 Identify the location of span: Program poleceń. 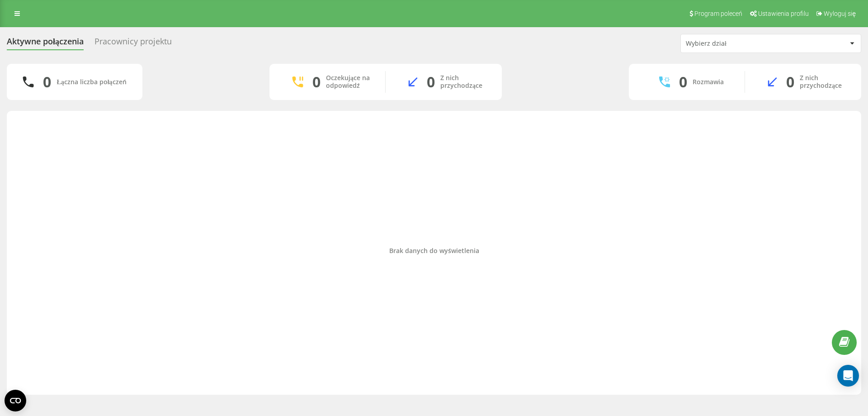
(719, 14).